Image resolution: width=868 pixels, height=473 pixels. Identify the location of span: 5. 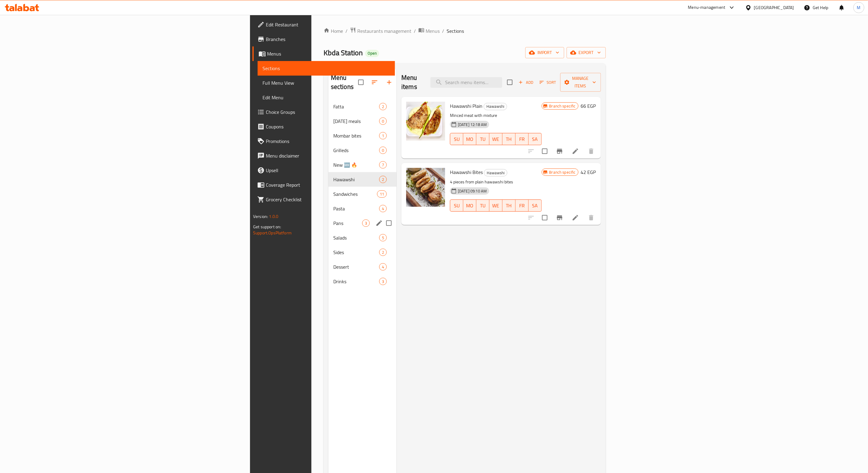
(383, 238).